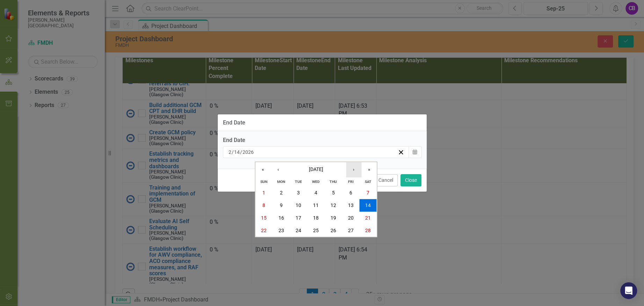  Describe the element at coordinates (350, 193) in the screenshot. I see `button: February 6, 2026` at that location.